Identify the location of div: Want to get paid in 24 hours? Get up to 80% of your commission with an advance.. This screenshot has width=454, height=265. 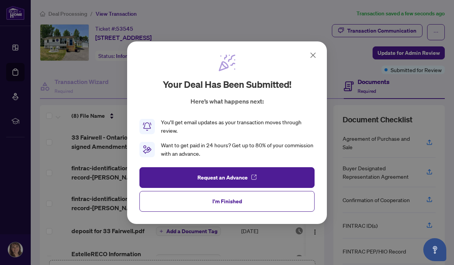
(238, 150).